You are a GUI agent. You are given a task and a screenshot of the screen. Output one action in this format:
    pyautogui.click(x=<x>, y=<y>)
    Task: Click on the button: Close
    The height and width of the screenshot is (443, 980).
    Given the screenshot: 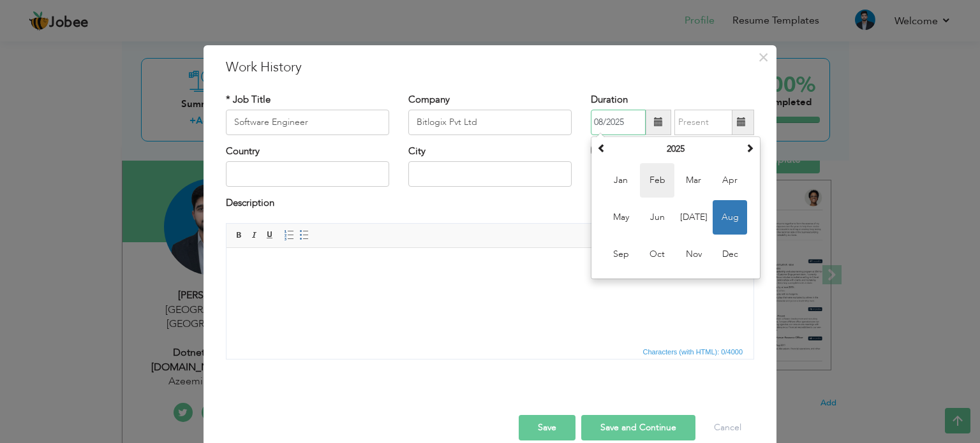 What is the action you would take?
    pyautogui.click(x=763, y=58)
    